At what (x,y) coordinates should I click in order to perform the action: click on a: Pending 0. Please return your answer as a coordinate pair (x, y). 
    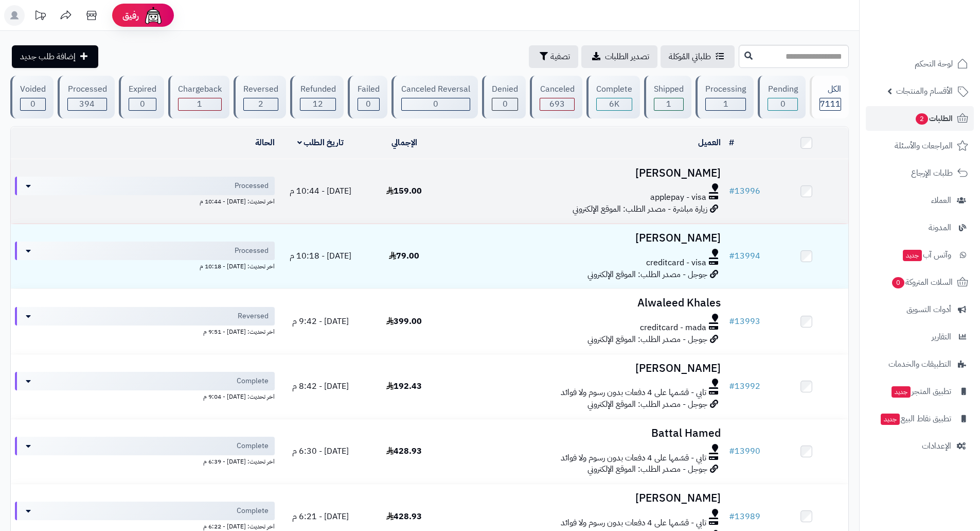
    Looking at the image, I should click on (782, 97).